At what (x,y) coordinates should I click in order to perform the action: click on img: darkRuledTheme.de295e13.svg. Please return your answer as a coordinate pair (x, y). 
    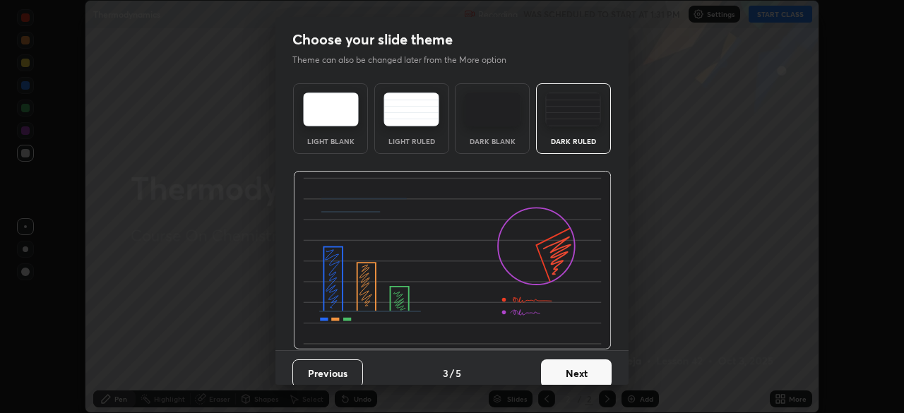
    Looking at the image, I should click on (573, 109).